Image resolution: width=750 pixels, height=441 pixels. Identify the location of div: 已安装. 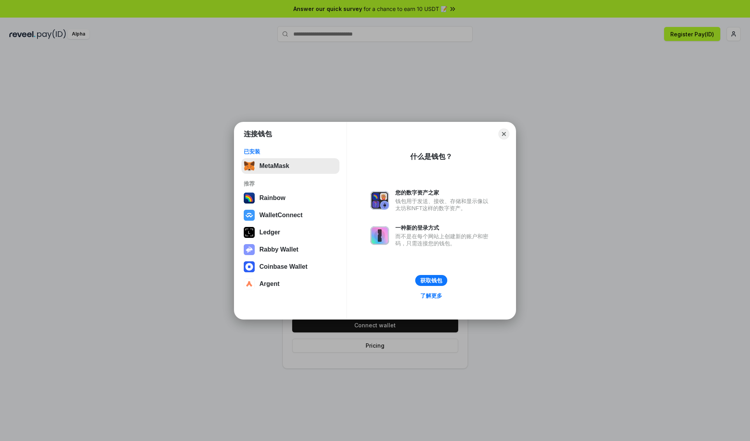
(290, 152).